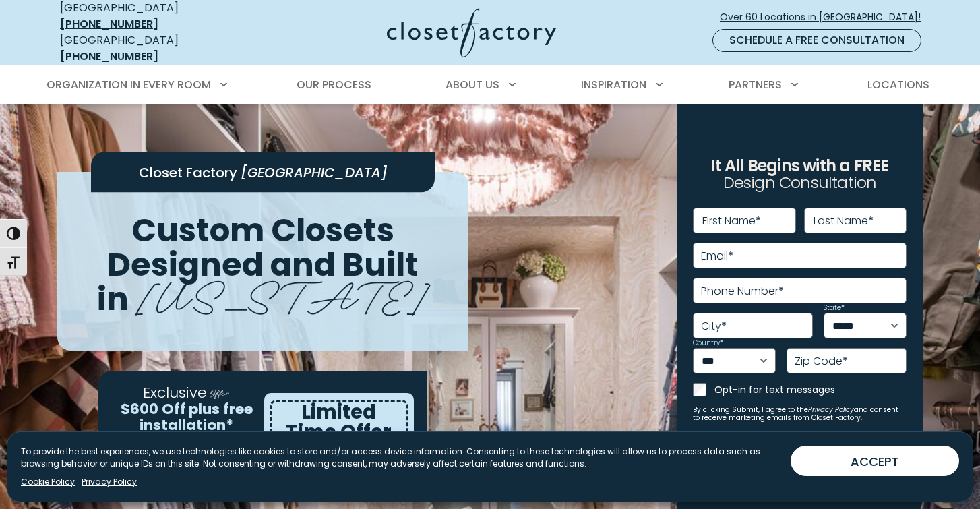 The width and height of the screenshot is (980, 509). Describe the element at coordinates (843, 221) in the screenshot. I see `label: Last Name` at that location.